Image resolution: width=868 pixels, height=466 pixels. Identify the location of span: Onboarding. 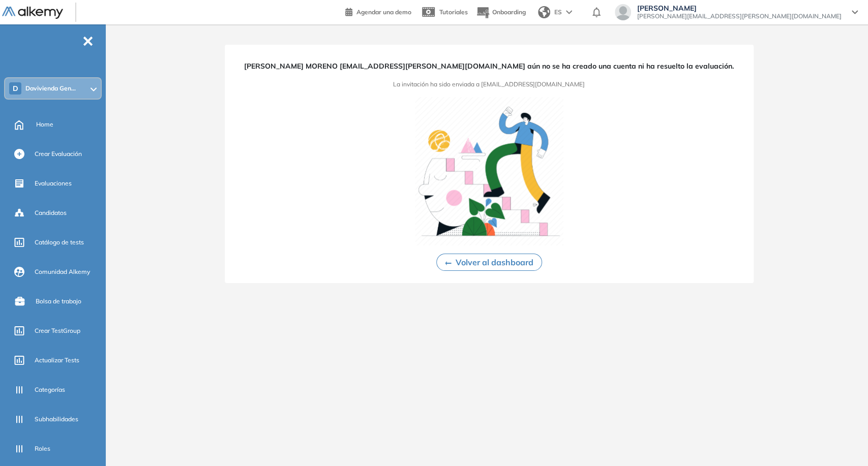
(509, 12).